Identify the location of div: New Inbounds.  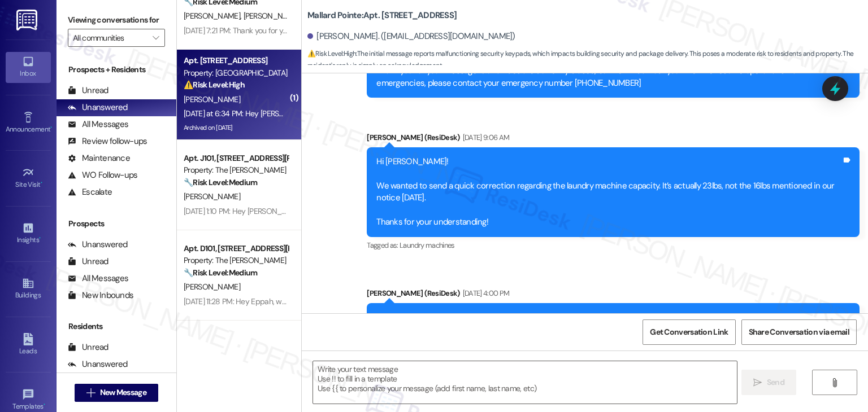
(101, 295).